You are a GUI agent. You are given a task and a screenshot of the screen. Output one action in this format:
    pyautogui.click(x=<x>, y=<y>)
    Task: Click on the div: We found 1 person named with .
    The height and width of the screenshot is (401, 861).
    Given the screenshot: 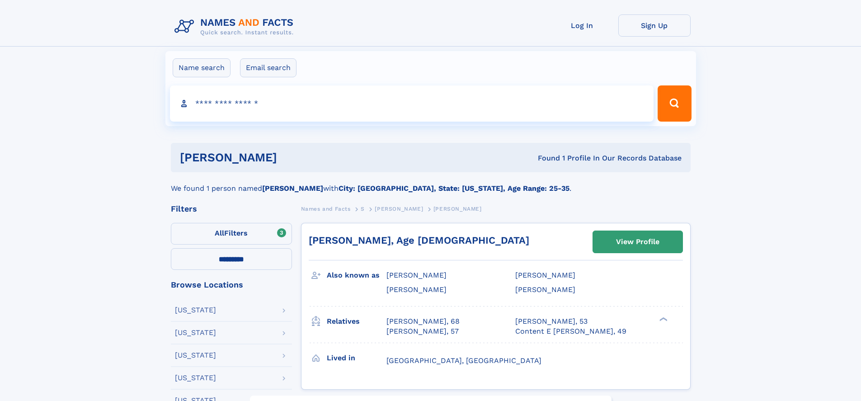 What is the action you would take?
    pyautogui.click(x=431, y=183)
    